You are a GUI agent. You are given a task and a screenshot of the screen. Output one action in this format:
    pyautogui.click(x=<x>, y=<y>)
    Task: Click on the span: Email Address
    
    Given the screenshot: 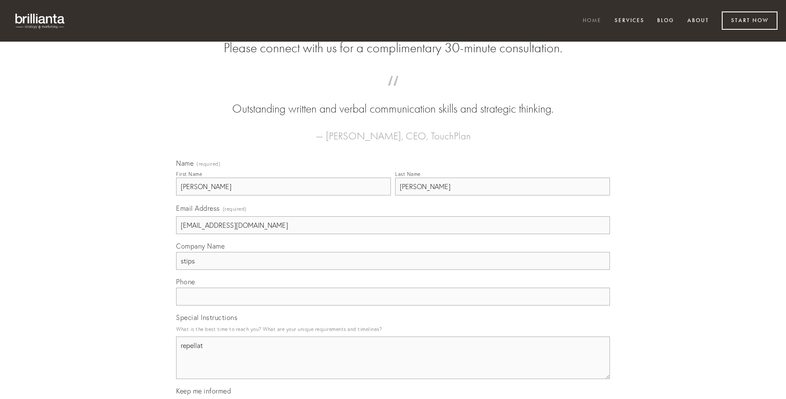 What is the action you would take?
    pyautogui.click(x=198, y=208)
    